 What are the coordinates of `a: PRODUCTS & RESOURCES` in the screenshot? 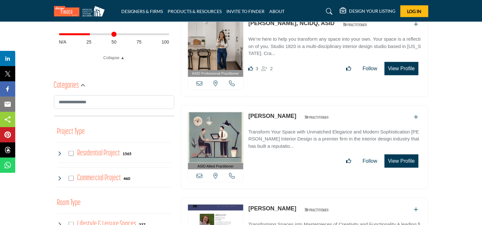 It's located at (195, 11).